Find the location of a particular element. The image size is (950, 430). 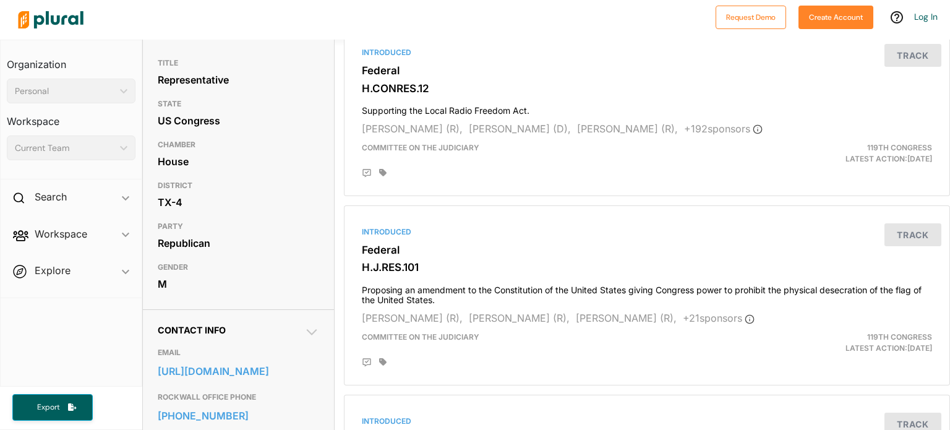

h3: H.CONRES.12 is located at coordinates (647, 88).